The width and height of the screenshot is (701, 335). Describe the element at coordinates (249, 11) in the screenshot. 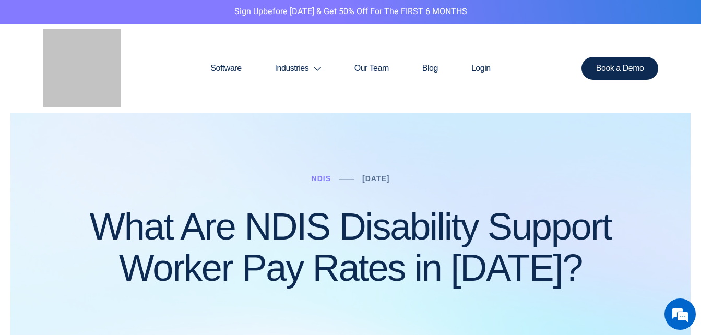

I see `a: Sign Up` at that location.